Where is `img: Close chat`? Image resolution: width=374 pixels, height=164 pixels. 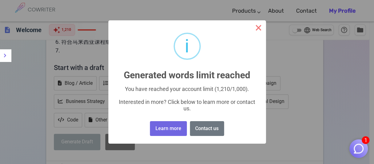
img: Close chat is located at coordinates (359, 149).